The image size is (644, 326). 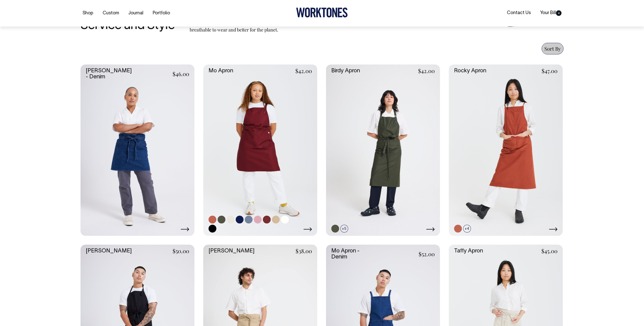 What do you see at coordinates (518, 13) in the screenshot?
I see `a: Contact Us` at bounding box center [518, 13].